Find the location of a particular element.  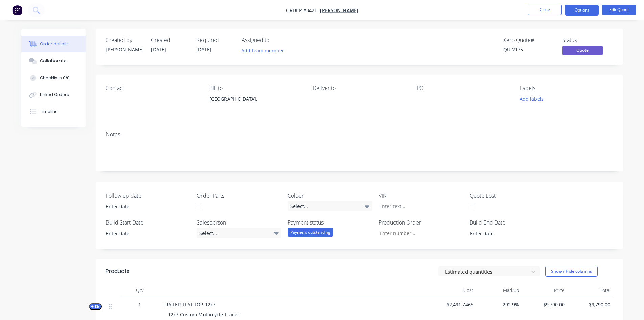

label: VIN is located at coordinates (421, 195).